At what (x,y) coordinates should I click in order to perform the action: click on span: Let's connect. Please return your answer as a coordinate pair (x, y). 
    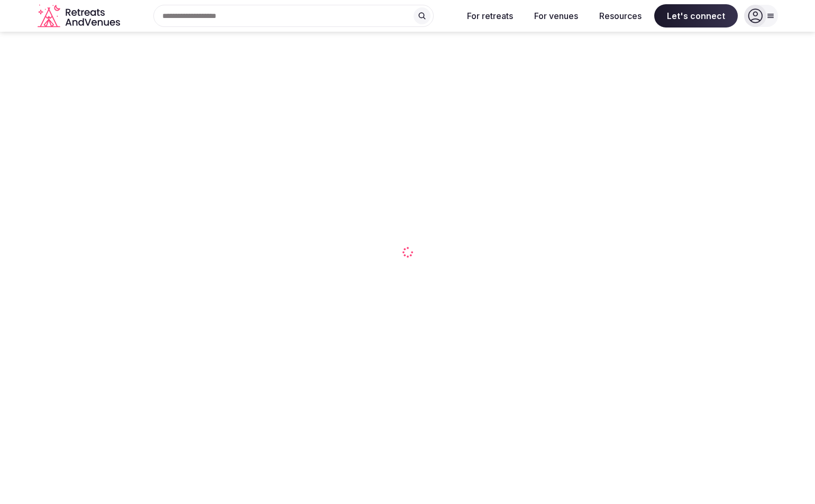
    Looking at the image, I should click on (697, 16).